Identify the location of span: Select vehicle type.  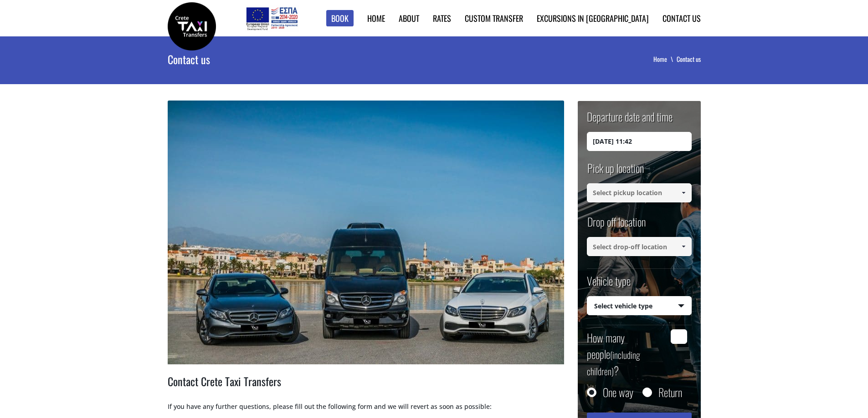
(639, 306).